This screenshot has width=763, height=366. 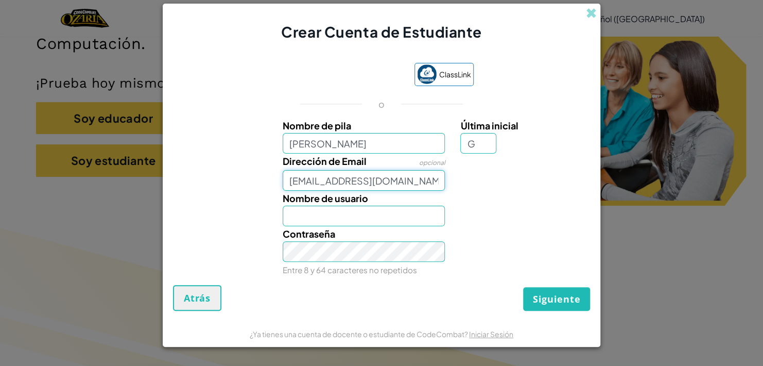 What do you see at coordinates (197, 298) in the screenshot?
I see `span: Atrás` at bounding box center [197, 298].